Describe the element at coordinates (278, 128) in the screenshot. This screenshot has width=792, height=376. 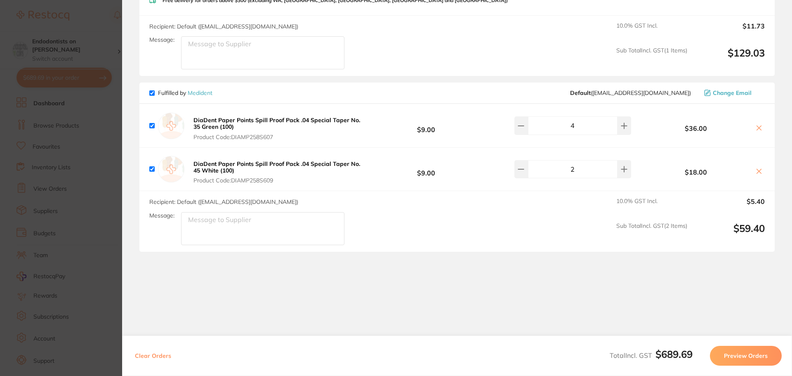
I see `button: DiaDent Paper Points Spill Proof Pack .04 Special Taper No. 35 Green (100) Product Code:DIAMP258S607` at that location.